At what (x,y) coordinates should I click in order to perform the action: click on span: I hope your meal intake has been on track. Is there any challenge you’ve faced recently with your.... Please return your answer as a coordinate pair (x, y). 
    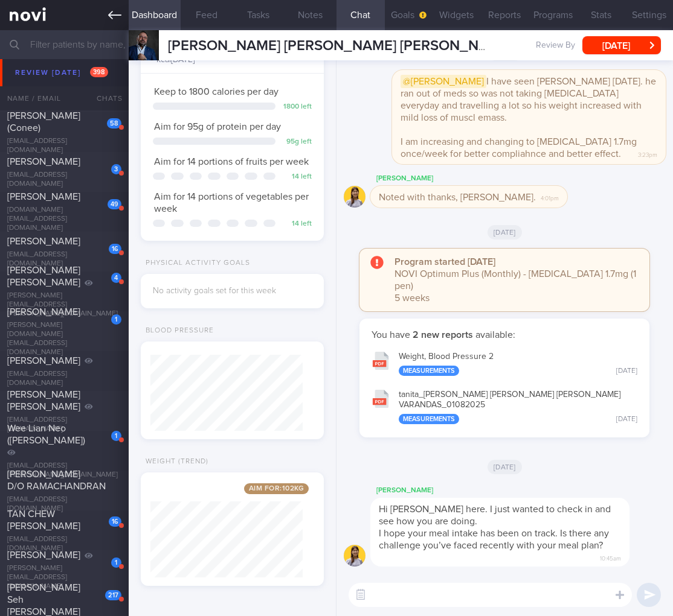
    Looking at the image, I should click on (493, 539).